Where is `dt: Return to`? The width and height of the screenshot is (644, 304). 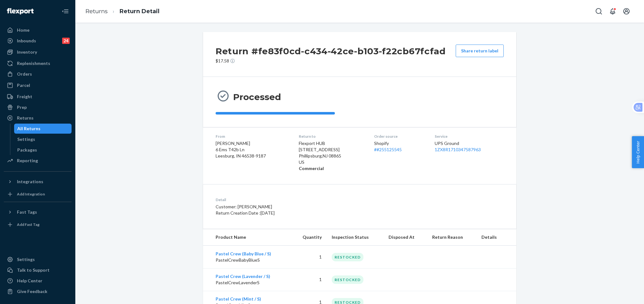
dt: Return to is located at coordinates (332, 136).